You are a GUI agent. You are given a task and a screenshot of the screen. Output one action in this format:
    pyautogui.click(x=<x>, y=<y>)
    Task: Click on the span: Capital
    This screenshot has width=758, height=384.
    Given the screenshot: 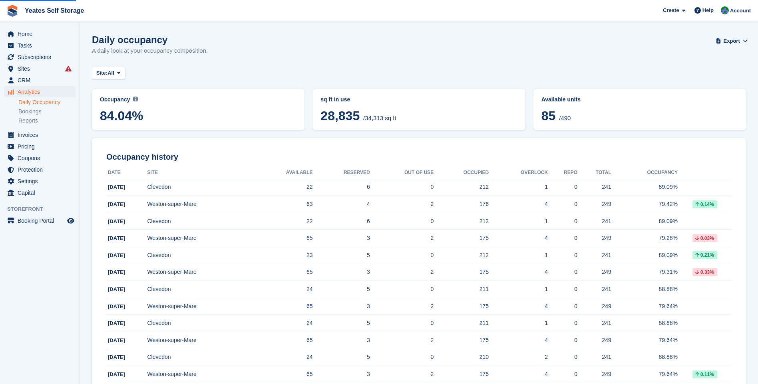 What is the action you would take?
    pyautogui.click(x=42, y=193)
    